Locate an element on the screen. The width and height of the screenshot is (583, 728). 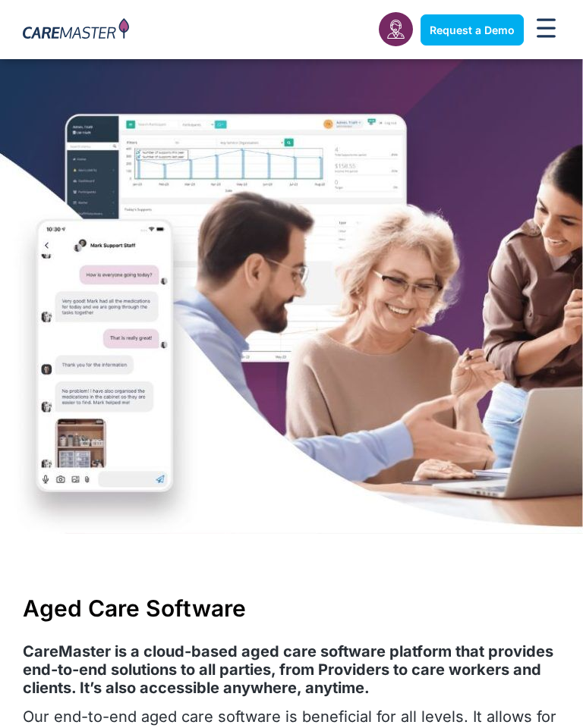
h1: Aged Care Software is located at coordinates (291, 608).